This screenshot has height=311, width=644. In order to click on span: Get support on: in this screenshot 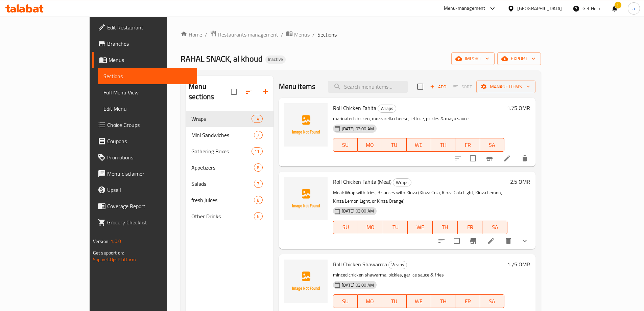, I will do `click(109, 253)`.